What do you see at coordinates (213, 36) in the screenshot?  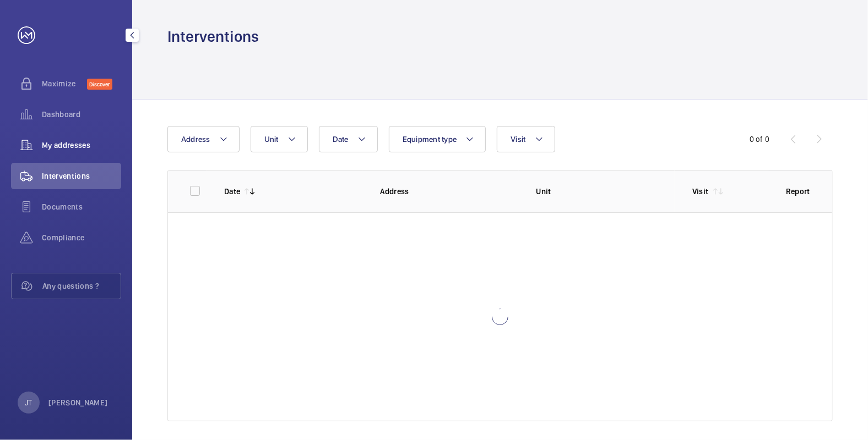 I see `h1: Interventions` at bounding box center [213, 36].